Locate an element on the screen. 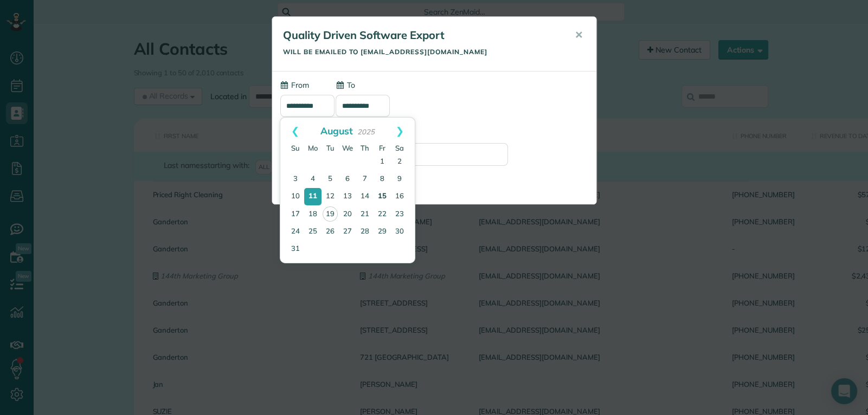  a: 8 is located at coordinates (382, 179).